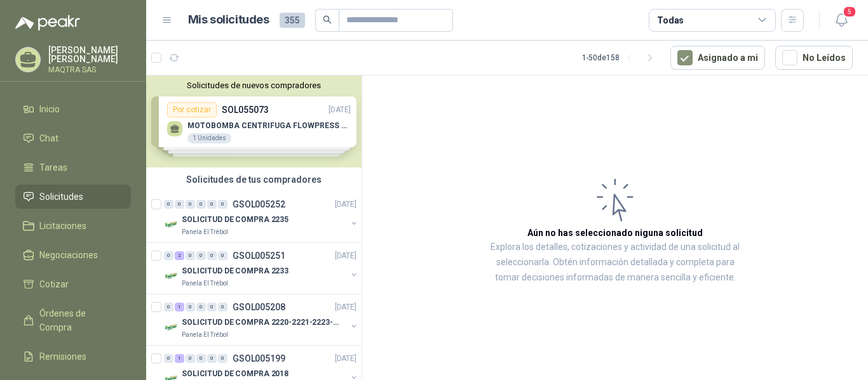 The height and width of the screenshot is (380, 868). Describe the element at coordinates (235, 219) in the screenshot. I see `p: SOLICITUD DE COMPRA 2235` at that location.